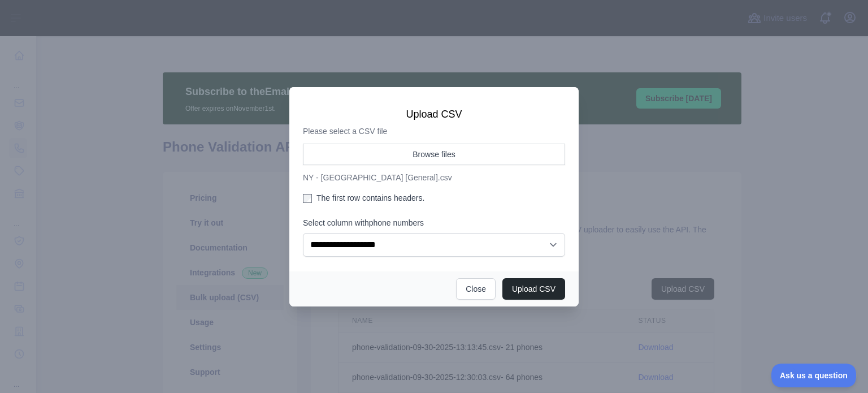 The image size is (868, 393). Describe the element at coordinates (434, 154) in the screenshot. I see `button: Browse files` at that location.